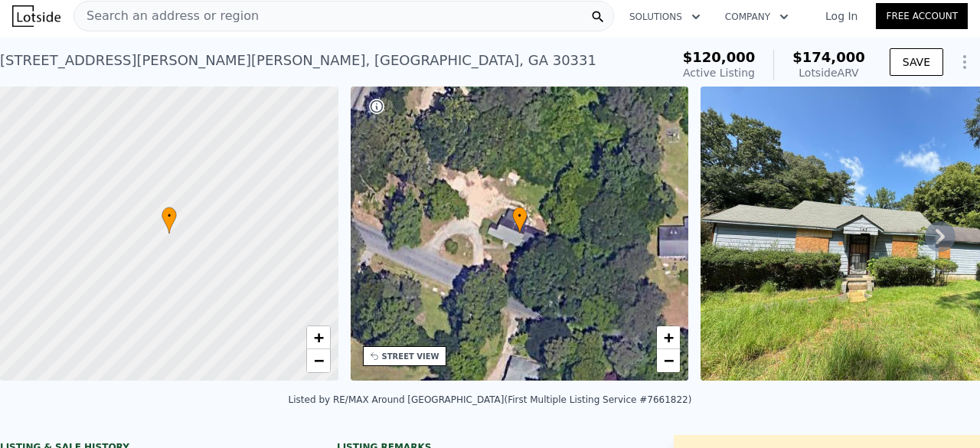 Image resolution: width=980 pixels, height=448 pixels. What do you see at coordinates (719, 72) in the screenshot?
I see `span: Active Listing` at bounding box center [719, 72].